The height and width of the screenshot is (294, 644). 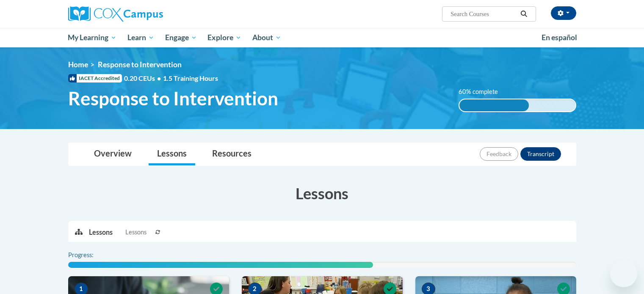 What do you see at coordinates (322, 193) in the screenshot?
I see `h3: Lessons` at bounding box center [322, 193].